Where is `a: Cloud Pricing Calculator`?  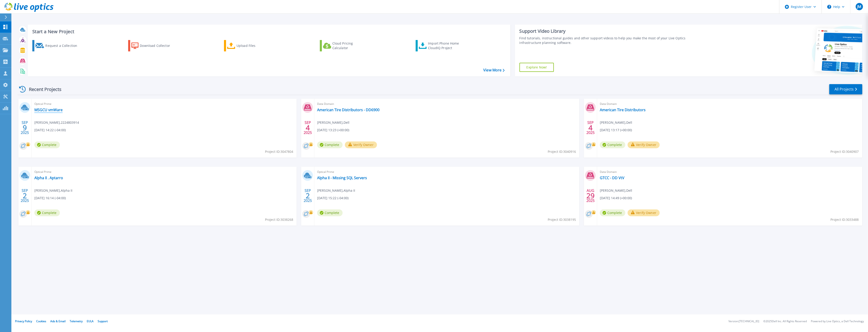
a: Cloud Pricing Calculator is located at coordinates (345, 46).